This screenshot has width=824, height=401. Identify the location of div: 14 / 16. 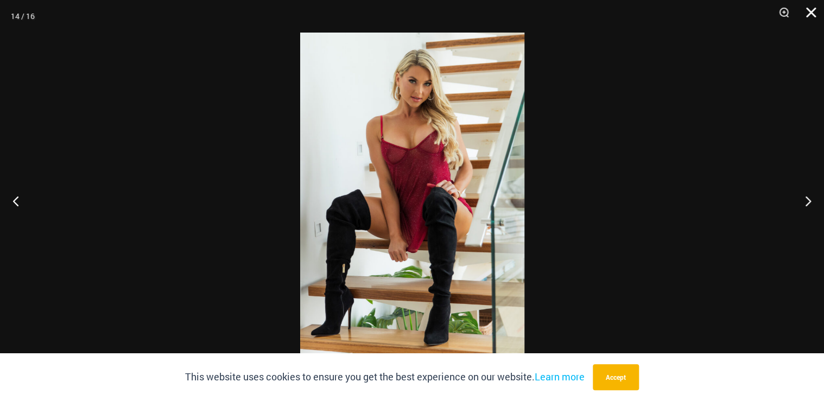
(23, 16).